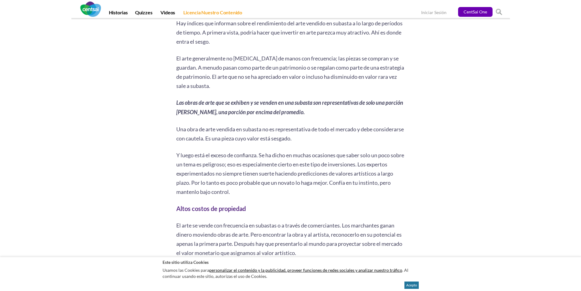  Describe the element at coordinates (291, 262) in the screenshot. I see `h2: Este sitio utiliza Cookies` at that location.